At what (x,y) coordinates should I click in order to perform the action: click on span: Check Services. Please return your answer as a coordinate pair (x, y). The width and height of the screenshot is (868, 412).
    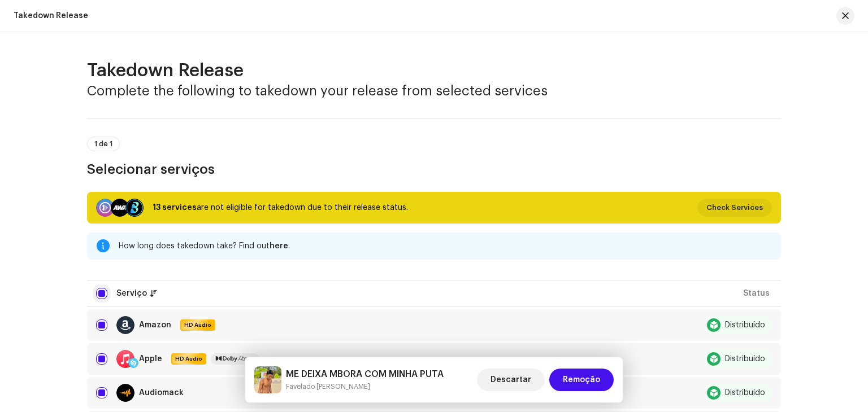
    Looking at the image, I should click on (734, 207).